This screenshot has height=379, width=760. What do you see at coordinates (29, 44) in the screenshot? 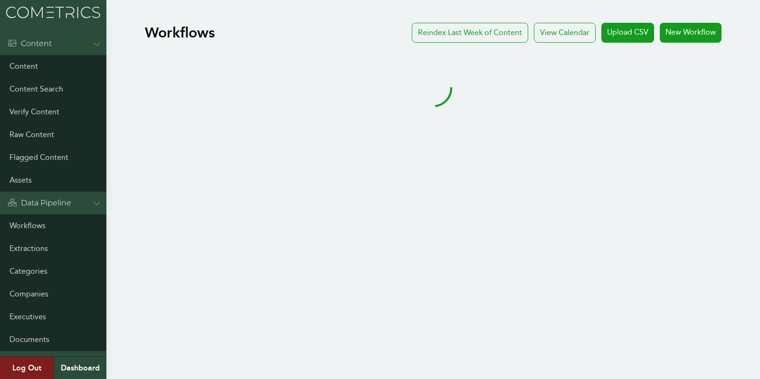
I see `div: Content` at bounding box center [29, 44].